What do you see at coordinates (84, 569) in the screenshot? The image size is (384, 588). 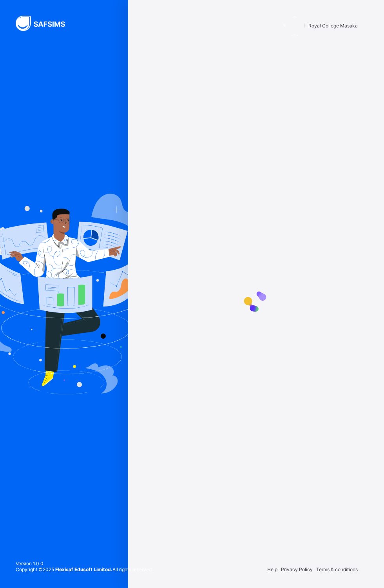 I see `strong: Flexisaf Edusoft Limited.` at bounding box center [84, 569].